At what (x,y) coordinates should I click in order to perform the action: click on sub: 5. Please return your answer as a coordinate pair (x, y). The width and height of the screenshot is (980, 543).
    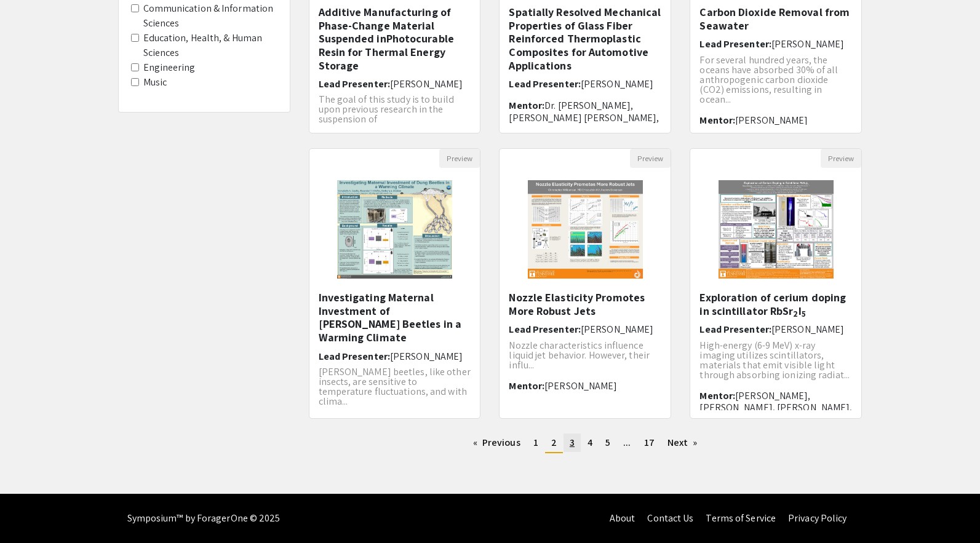
    Looking at the image, I should click on (803, 314).